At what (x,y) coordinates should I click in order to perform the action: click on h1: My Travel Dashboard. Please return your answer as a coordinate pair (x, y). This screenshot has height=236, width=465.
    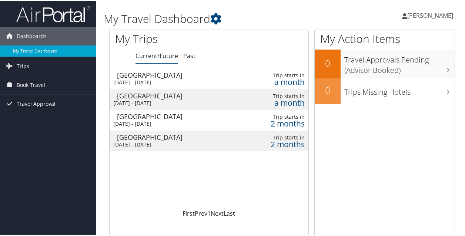
    Looking at the image, I should click on (223, 18).